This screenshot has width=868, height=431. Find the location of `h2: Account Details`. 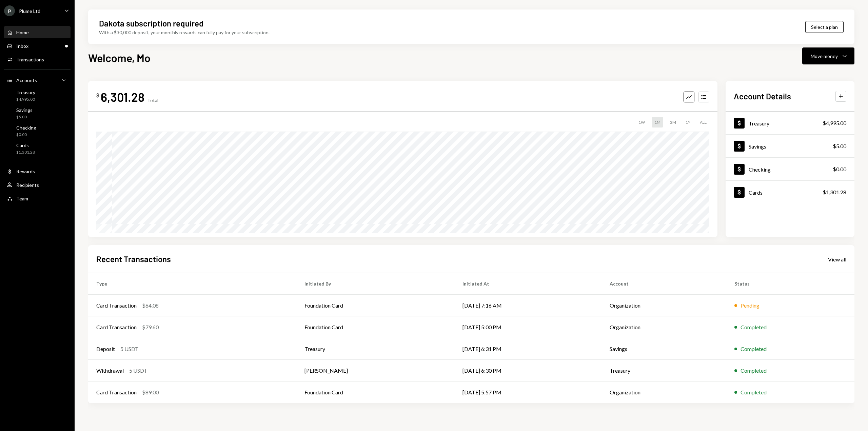

h2: Account Details is located at coordinates (762, 96).